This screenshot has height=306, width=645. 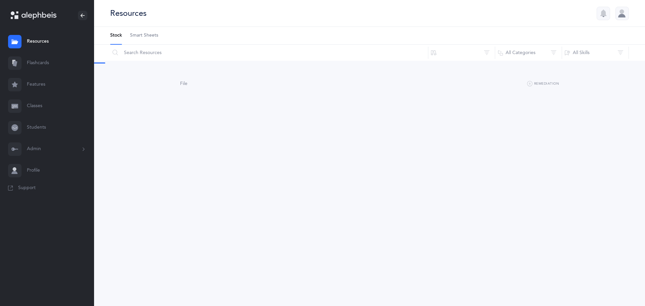 What do you see at coordinates (128, 13) in the screenshot?
I see `div: Resources` at bounding box center [128, 13].